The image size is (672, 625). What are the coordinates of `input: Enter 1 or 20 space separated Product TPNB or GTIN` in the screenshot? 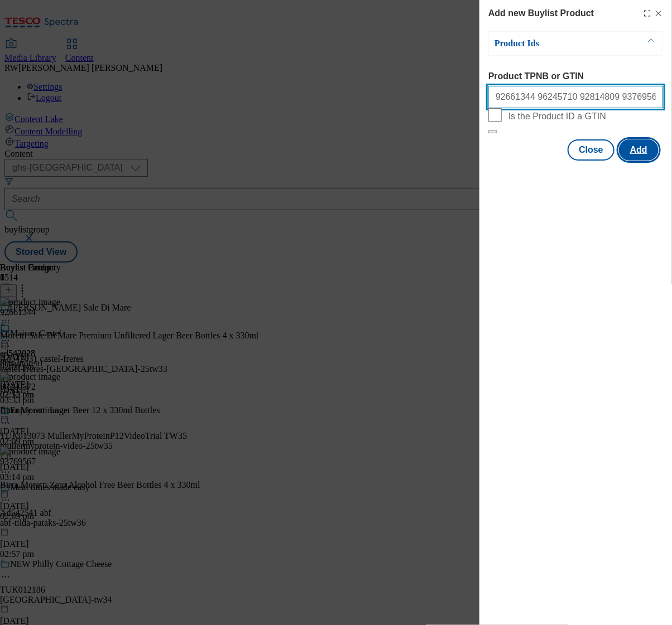 It's located at (575, 97).